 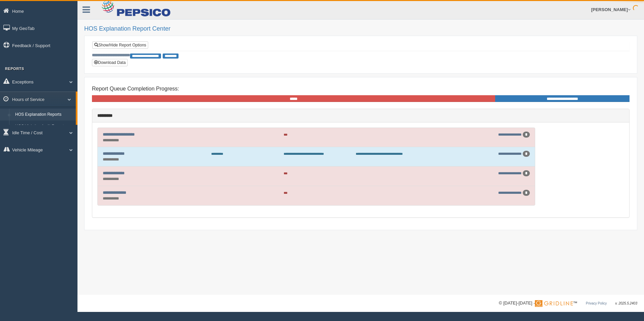 I want to click on span: v. 2025.5.2403, so click(x=626, y=303).